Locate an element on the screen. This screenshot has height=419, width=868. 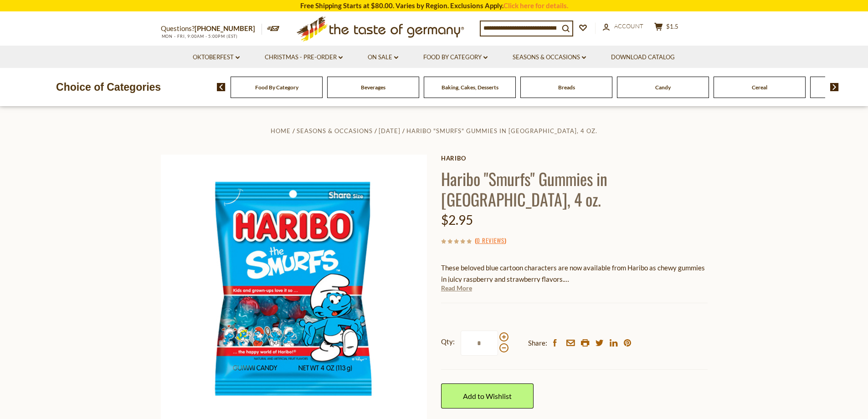
a: Home is located at coordinates (281, 131).